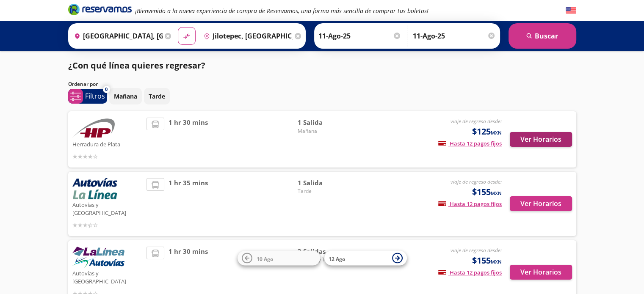 The image size is (644, 294). I want to click on input: Elegir Fecha, so click(360, 36).